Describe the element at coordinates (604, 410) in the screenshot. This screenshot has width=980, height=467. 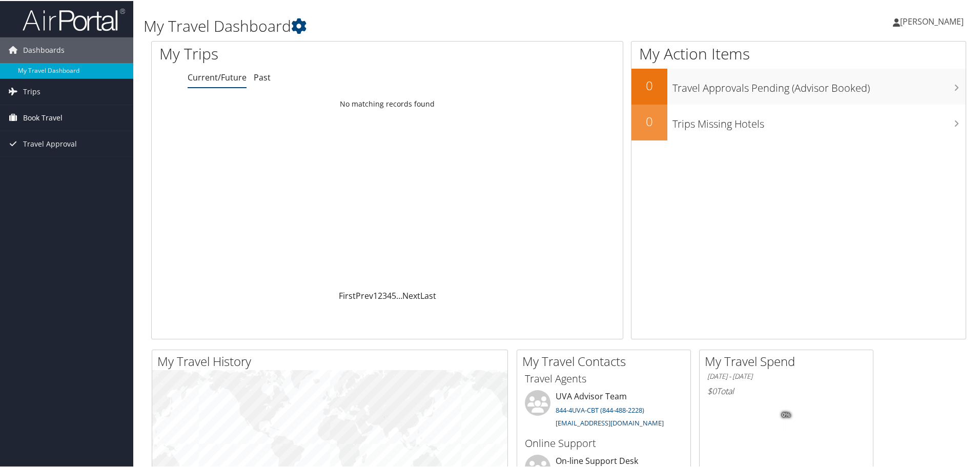
I see `li: UVA Advisor Team` at that location.